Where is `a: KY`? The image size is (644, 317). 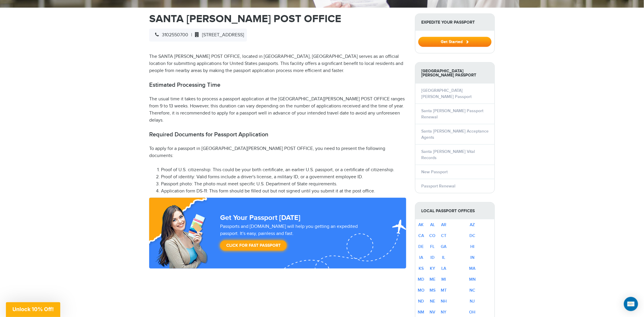
a: KY is located at coordinates (433, 269).